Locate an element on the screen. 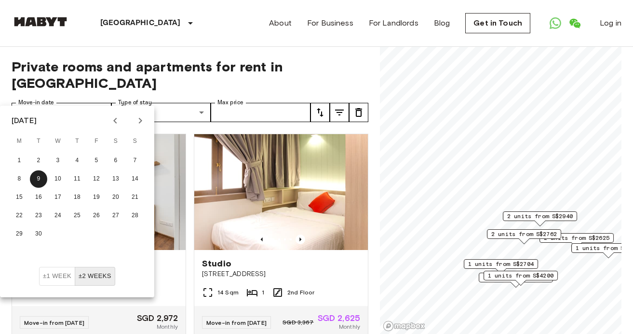 This screenshot has width=633, height=334. span: SGD 2,972 is located at coordinates (157, 318).